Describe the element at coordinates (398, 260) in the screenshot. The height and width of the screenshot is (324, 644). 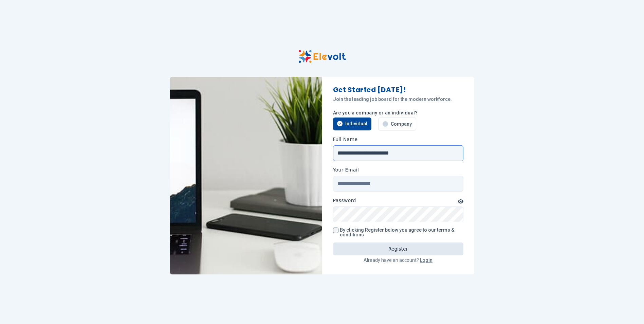
I see `p: Already have an account?` at that location.